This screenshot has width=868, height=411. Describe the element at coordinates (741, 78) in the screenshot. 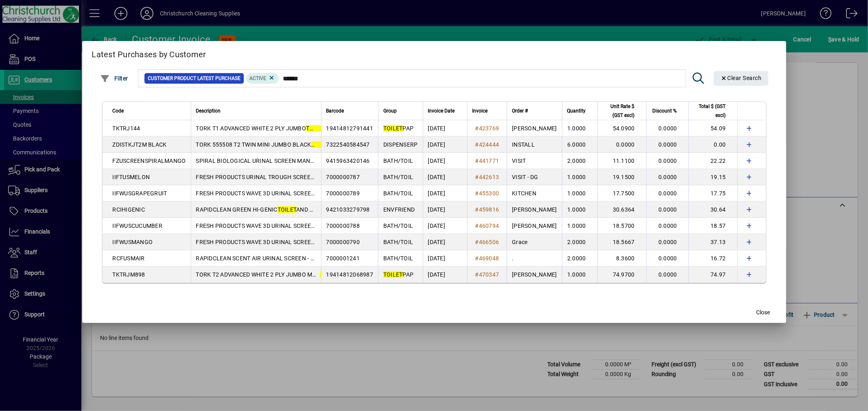

I see `span: Clear Search` at that location.